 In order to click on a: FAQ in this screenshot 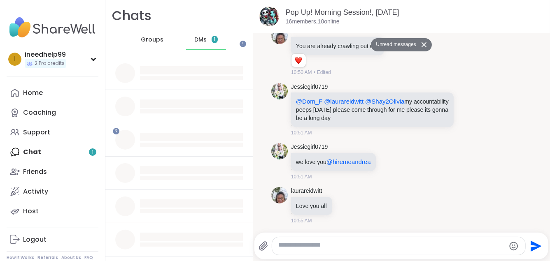, I will do `click(88, 258)`.